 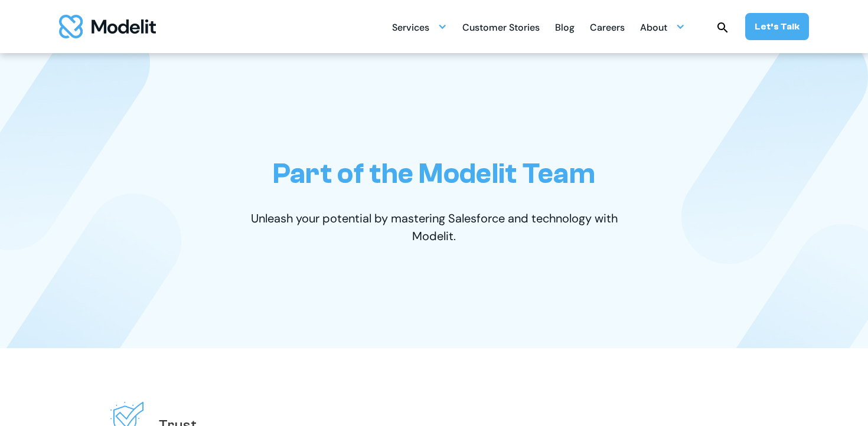 What do you see at coordinates (564, 27) in the screenshot?
I see `a: Blog` at bounding box center [564, 27].